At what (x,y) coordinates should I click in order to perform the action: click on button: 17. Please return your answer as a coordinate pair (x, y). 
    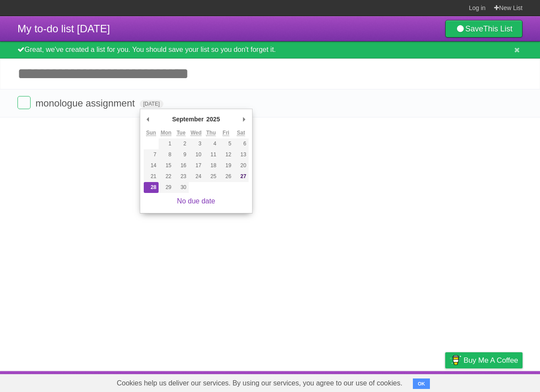
    Looking at the image, I should click on (196, 165).